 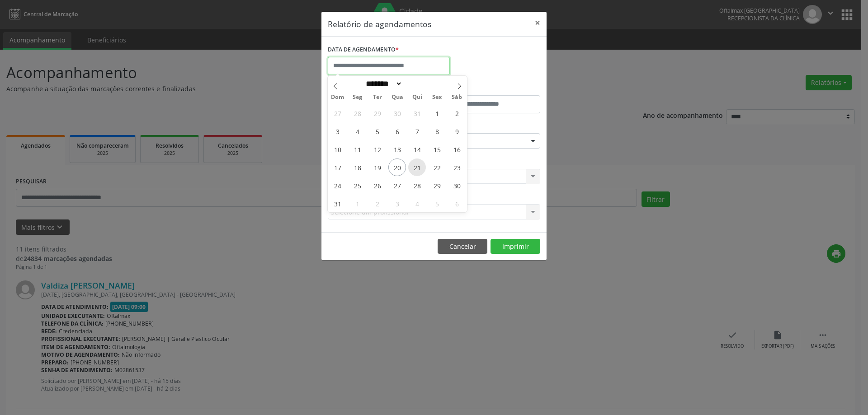 I want to click on label: DATA DE AGENDAMENTO, so click(x=363, y=50).